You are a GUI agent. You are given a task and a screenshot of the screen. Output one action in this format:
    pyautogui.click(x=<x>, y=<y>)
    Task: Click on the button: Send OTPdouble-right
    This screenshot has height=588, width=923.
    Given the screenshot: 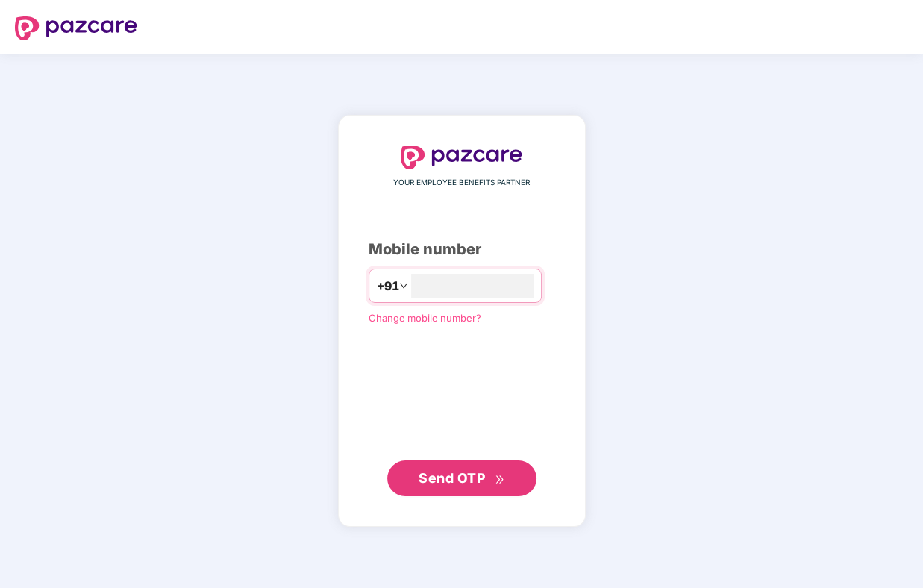 What is the action you would take?
    pyautogui.click(x=462, y=478)
    